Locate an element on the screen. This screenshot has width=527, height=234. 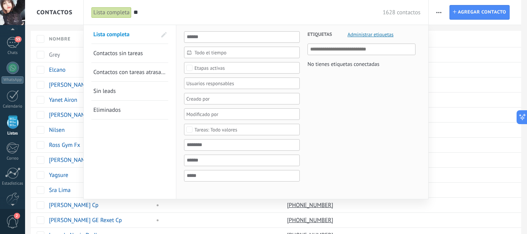
div: Estadísticas is located at coordinates (13, 184).